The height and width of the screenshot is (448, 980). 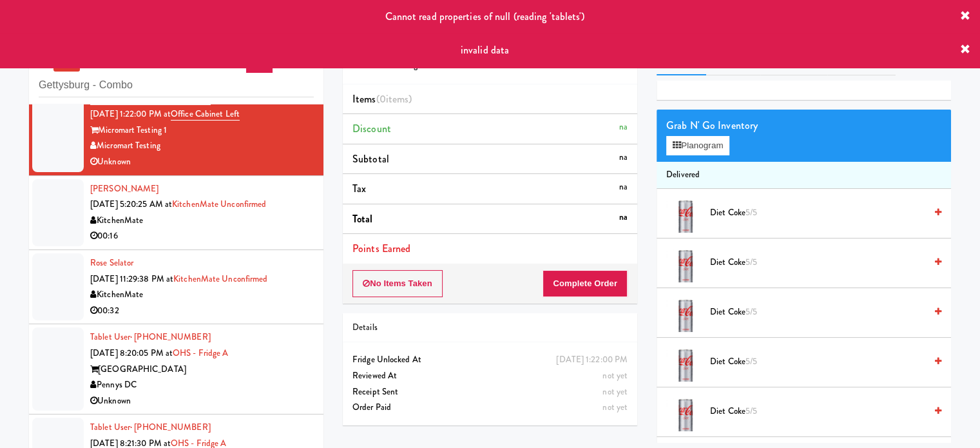 I want to click on h5: Micromart Testing, so click(x=490, y=65).